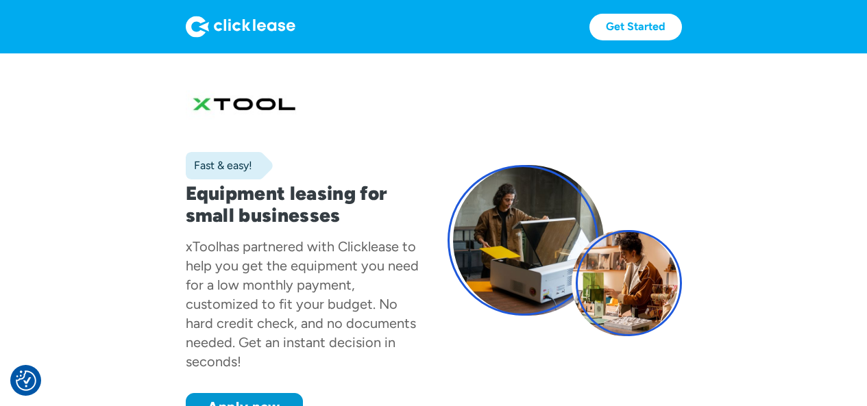  What do you see at coordinates (26, 381) in the screenshot?
I see `img: Revisit consent button` at bounding box center [26, 381].